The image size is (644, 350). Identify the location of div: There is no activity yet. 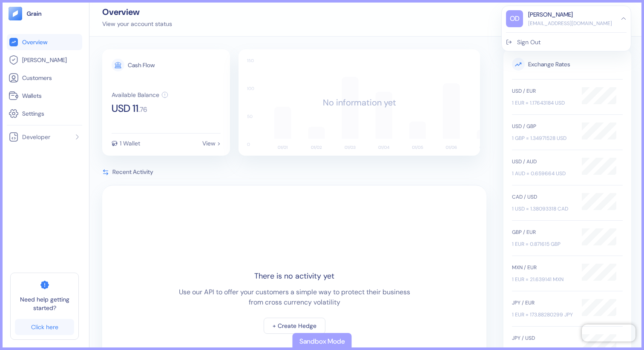
(294, 276).